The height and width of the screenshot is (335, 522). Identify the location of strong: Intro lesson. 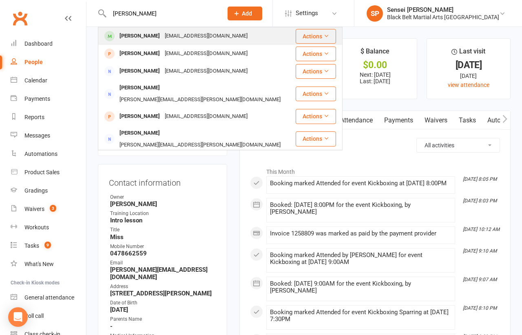
(163, 220).